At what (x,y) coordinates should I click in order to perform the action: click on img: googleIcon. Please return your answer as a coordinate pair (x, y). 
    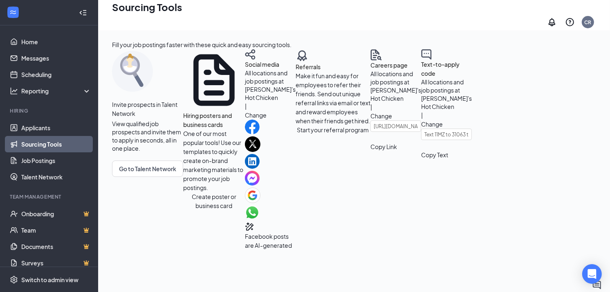
    Looking at the image, I should click on (253, 195).